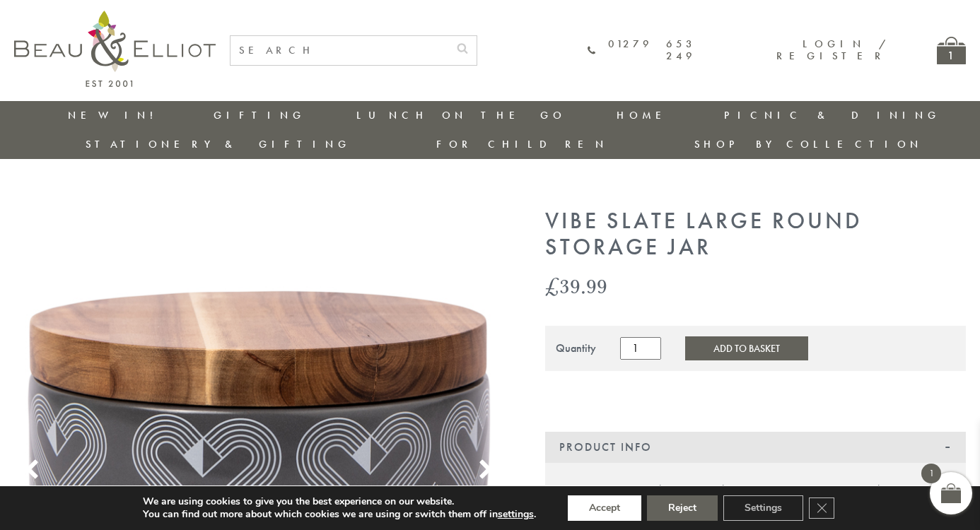 The height and width of the screenshot is (530, 980). I want to click on bdi: 39.99, so click(576, 286).